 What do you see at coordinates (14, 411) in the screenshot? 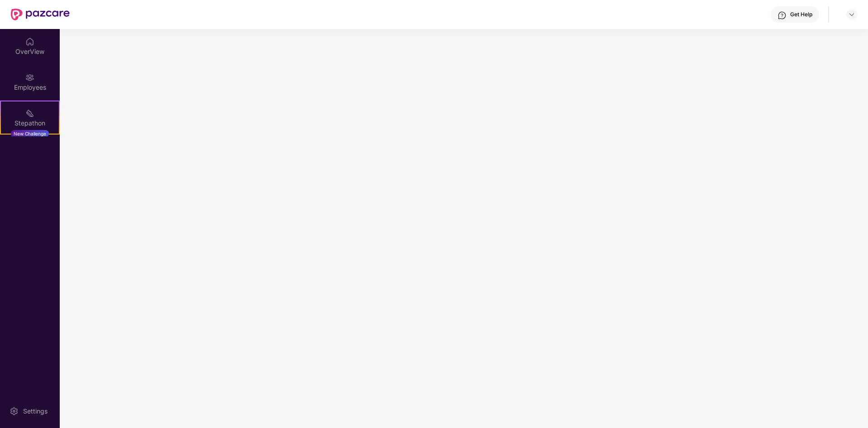
I see `img: svg+xml;base64,PHN2ZyBpZD0iU2V0dGluZy0yMHgyMCIgeG1sbnM9Imh0dHA6Ly93d3cudzMub3JnLzIwMDAvc3ZnIiB3aW...` at bounding box center [14, 411].